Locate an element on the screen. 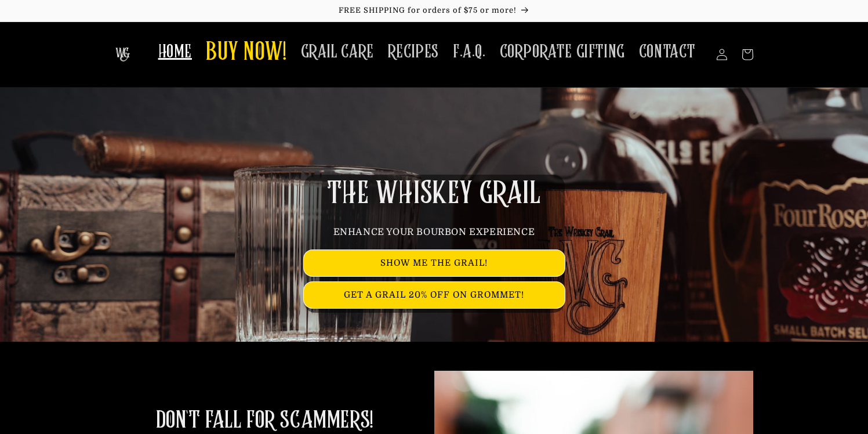 The width and height of the screenshot is (868, 434). span: RECIPES is located at coordinates (413, 52).